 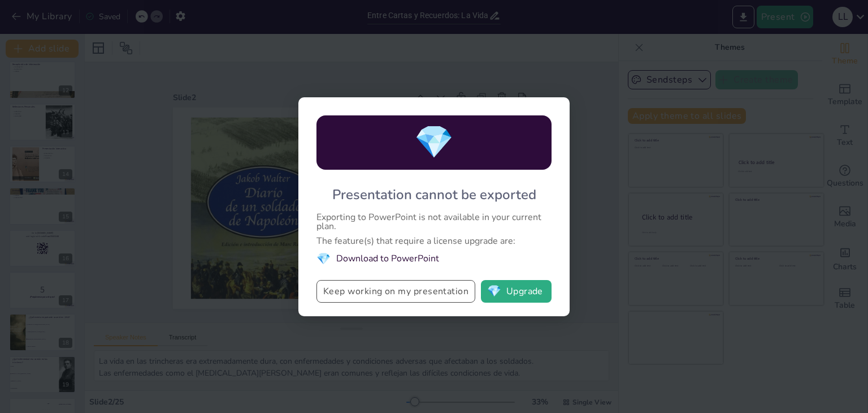 What do you see at coordinates (396, 291) in the screenshot?
I see `button: Keep working on my presentation` at bounding box center [396, 291].